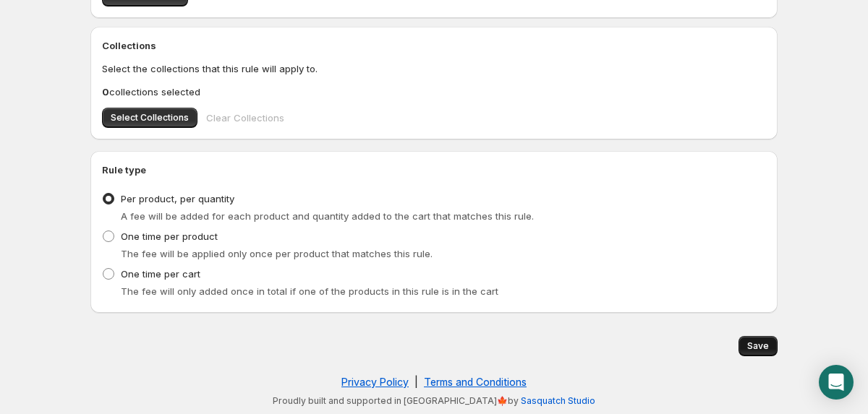 This screenshot has height=414, width=868. I want to click on button: Select Collections, so click(149, 118).